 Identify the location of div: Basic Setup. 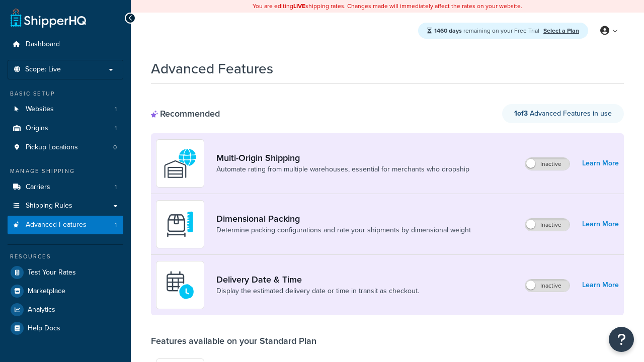
(65, 94).